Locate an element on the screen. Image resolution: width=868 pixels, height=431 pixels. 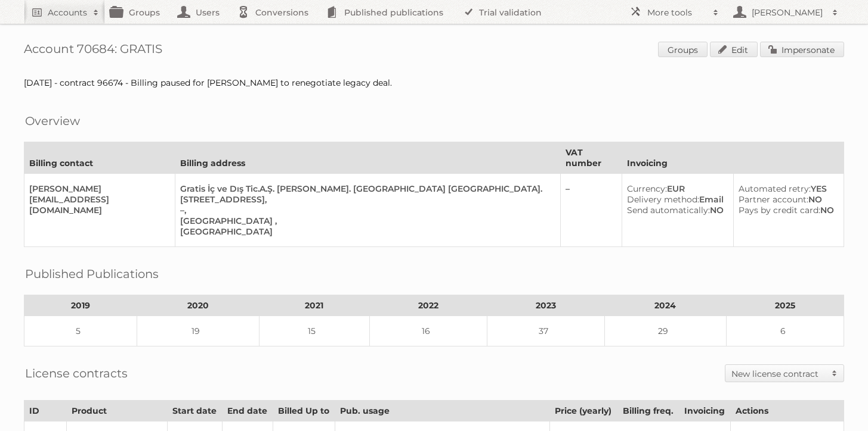
th: Start date is located at coordinates (194, 411).